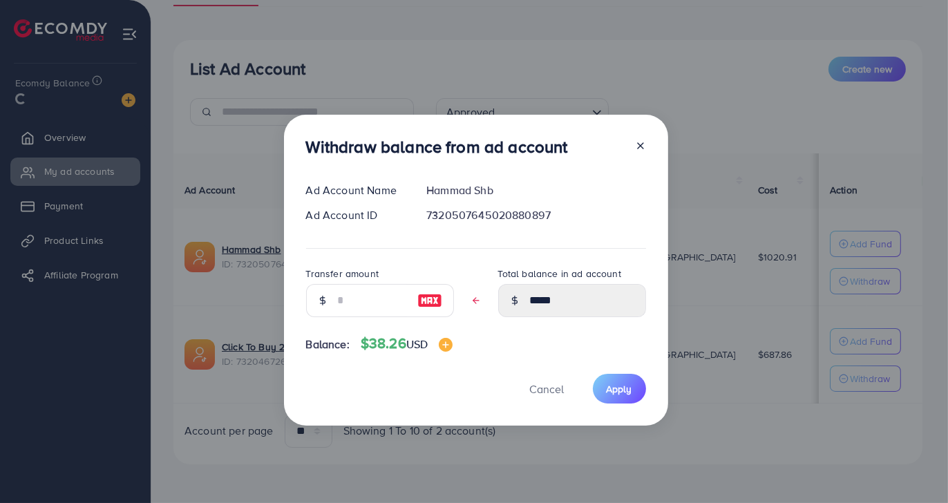 This screenshot has width=948, height=503. What do you see at coordinates (355, 215) in the screenshot?
I see `div: Ad Account ID` at bounding box center [355, 215].